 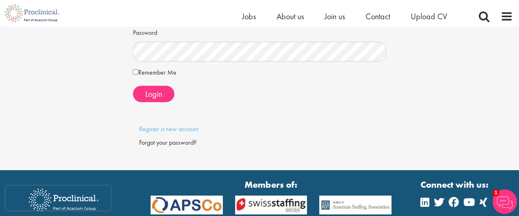 What do you see at coordinates (271, 185) in the screenshot?
I see `strong: Members of:` at bounding box center [271, 185].